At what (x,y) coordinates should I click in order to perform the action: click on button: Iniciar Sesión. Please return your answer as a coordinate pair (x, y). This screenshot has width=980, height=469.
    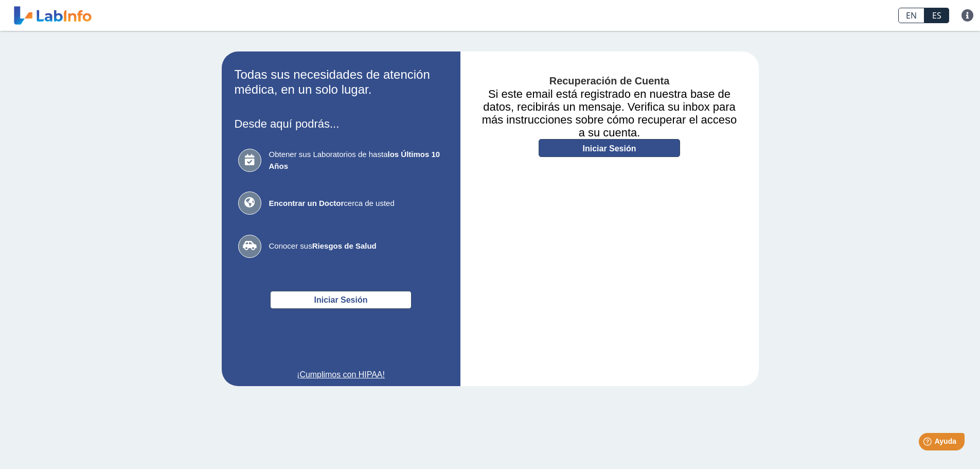
    Looking at the image, I should click on (340, 300).